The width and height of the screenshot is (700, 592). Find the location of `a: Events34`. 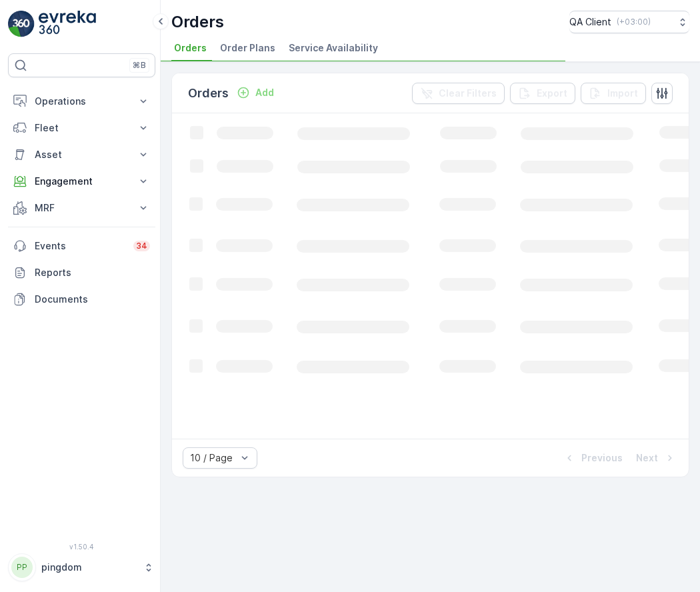

a: Events34 is located at coordinates (81, 246).